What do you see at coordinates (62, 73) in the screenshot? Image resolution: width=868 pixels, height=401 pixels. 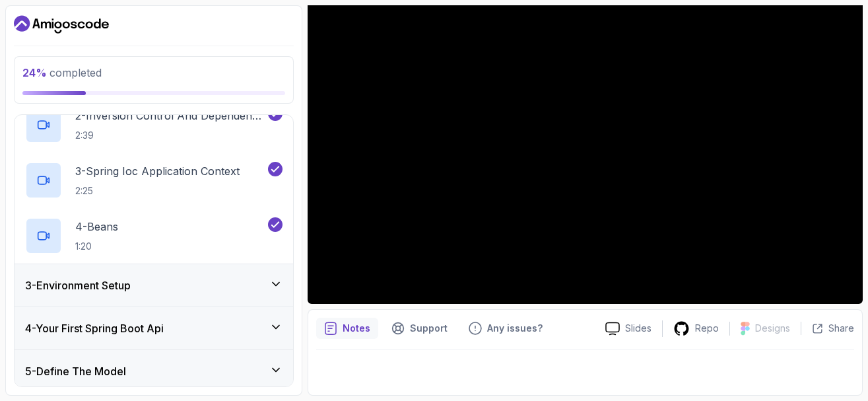 I see `span: completed` at bounding box center [62, 73].